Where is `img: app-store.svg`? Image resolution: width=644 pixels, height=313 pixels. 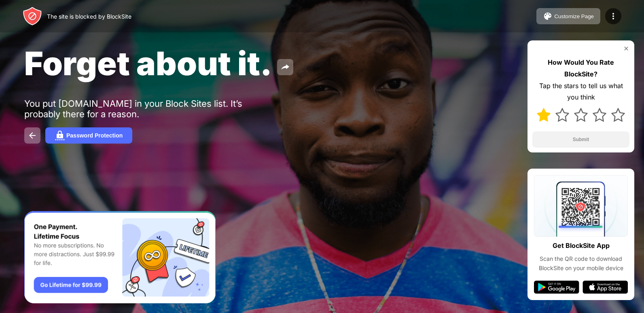 img: app-store.svg is located at coordinates (605, 287).